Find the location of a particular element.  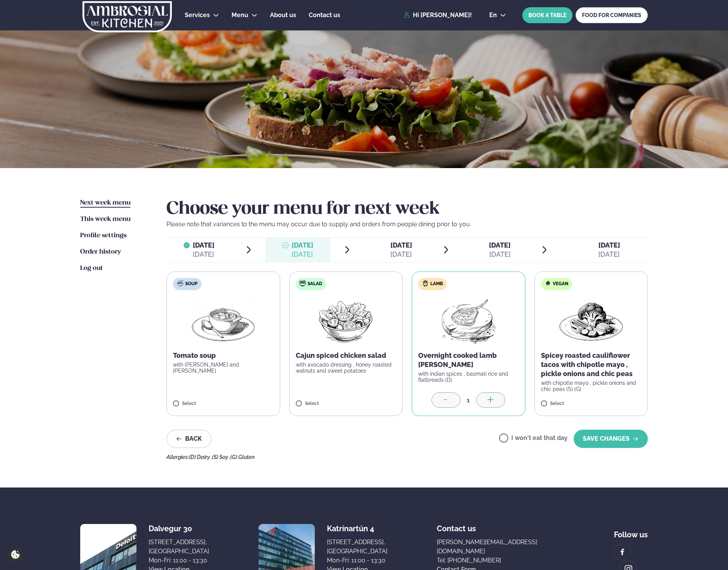

span: Services is located at coordinates (198, 15).